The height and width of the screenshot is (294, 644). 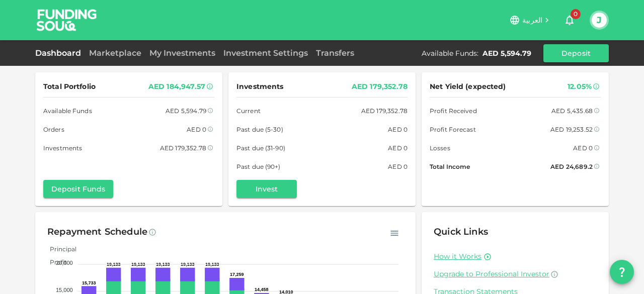 I want to click on span: Principal, so click(x=59, y=249).